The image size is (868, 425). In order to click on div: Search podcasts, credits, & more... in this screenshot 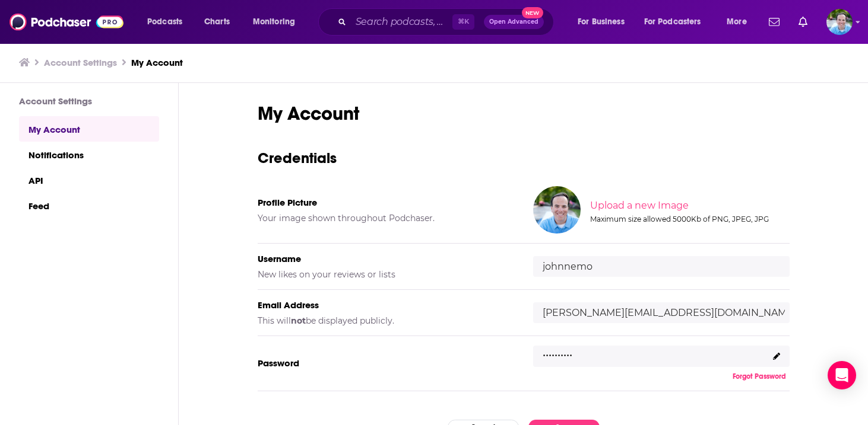, I will do `click(447, 22)`.